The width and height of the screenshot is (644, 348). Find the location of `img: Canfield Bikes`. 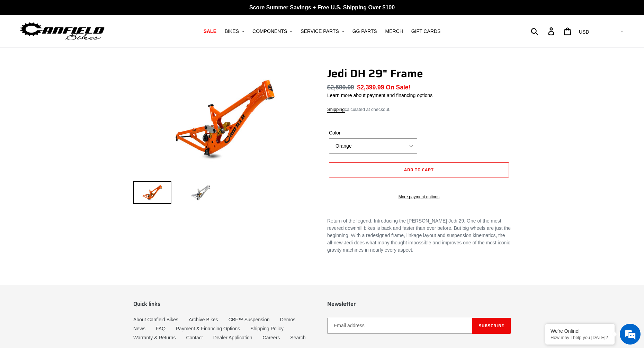

img: Canfield Bikes is located at coordinates (63, 31).